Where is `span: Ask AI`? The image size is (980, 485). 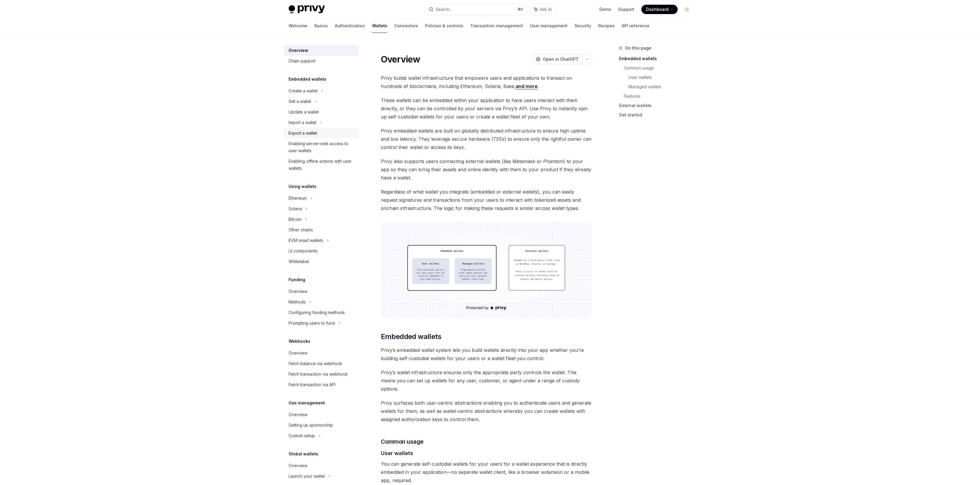
span: Ask AI is located at coordinates (546, 10).